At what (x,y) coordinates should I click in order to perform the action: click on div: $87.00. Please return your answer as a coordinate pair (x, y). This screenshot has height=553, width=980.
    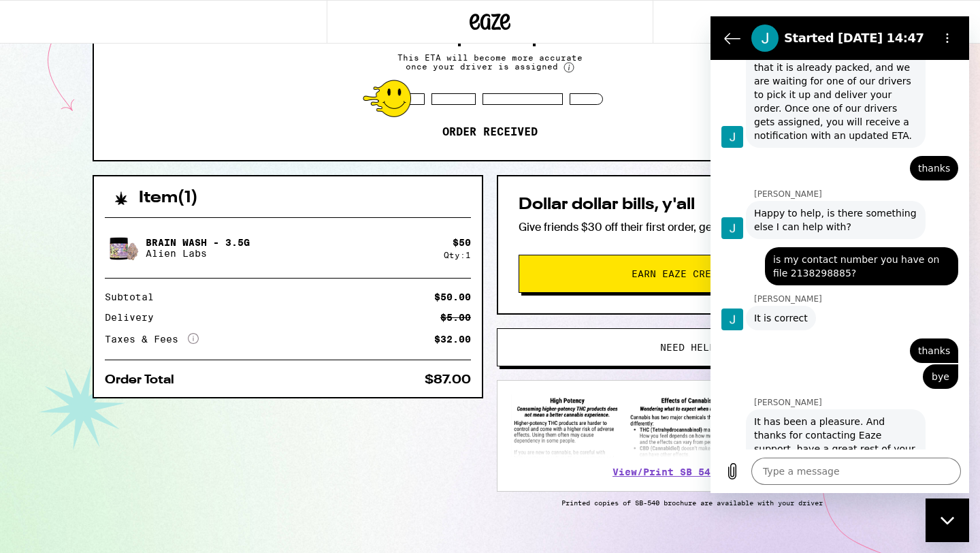
    Looking at the image, I should click on (448, 380).